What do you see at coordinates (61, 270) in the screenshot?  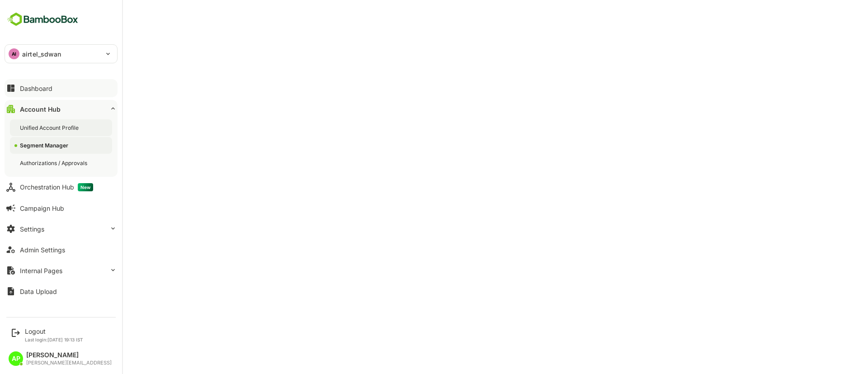 I see `button: Internal Pages` at bounding box center [61, 270].